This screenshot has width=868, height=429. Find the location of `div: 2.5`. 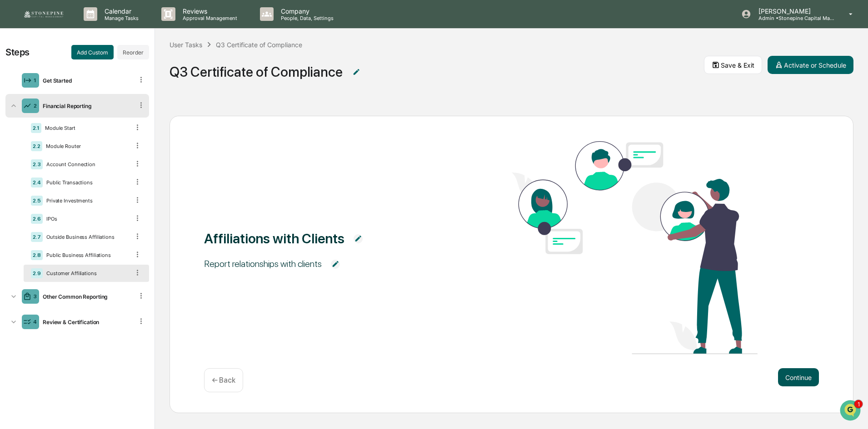

div: 2.5 is located at coordinates (37, 201).